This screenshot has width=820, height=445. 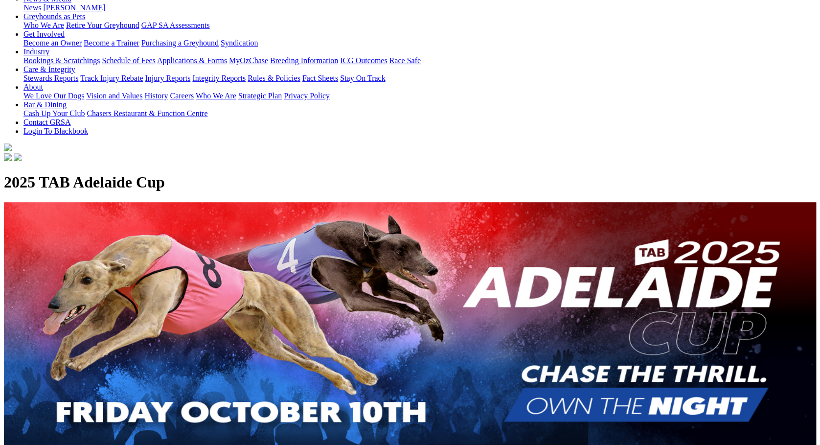 I want to click on div: About, so click(x=420, y=96).